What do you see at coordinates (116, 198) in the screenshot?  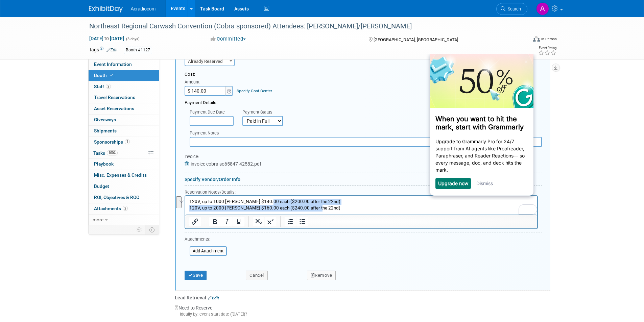 I see `span: ROI, Objectives & ROO` at bounding box center [116, 198].